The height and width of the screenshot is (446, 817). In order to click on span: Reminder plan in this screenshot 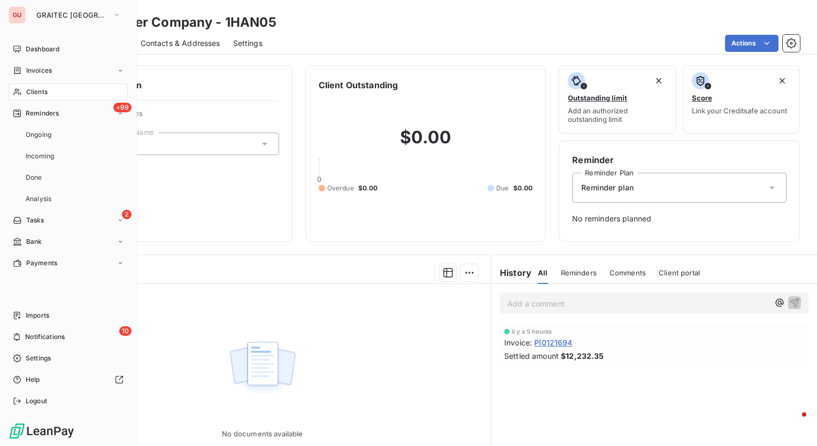, I will do `click(607, 188)`.